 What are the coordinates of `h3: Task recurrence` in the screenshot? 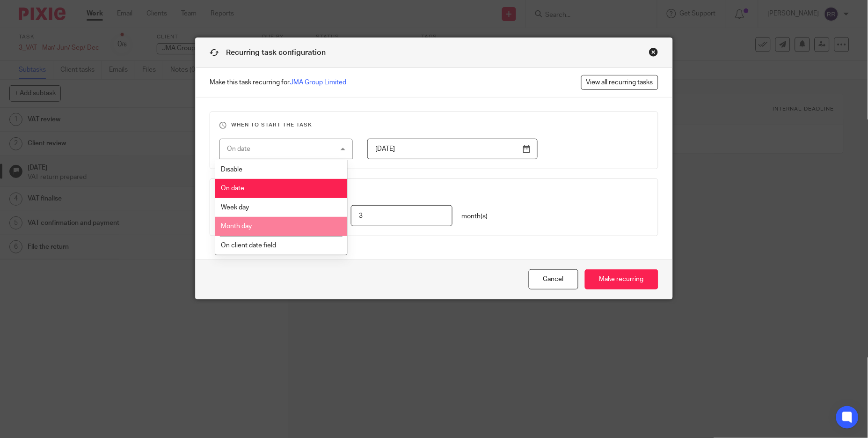 It's located at (434, 192).